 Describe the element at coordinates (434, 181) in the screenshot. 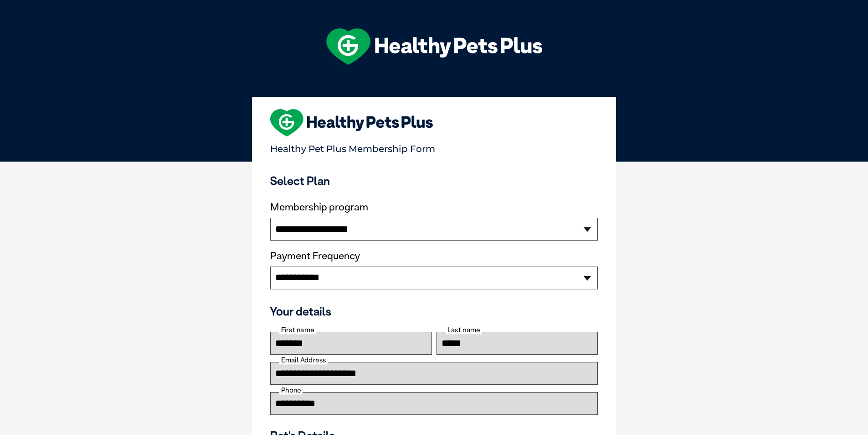

I see `h3: Select Plan` at that location.